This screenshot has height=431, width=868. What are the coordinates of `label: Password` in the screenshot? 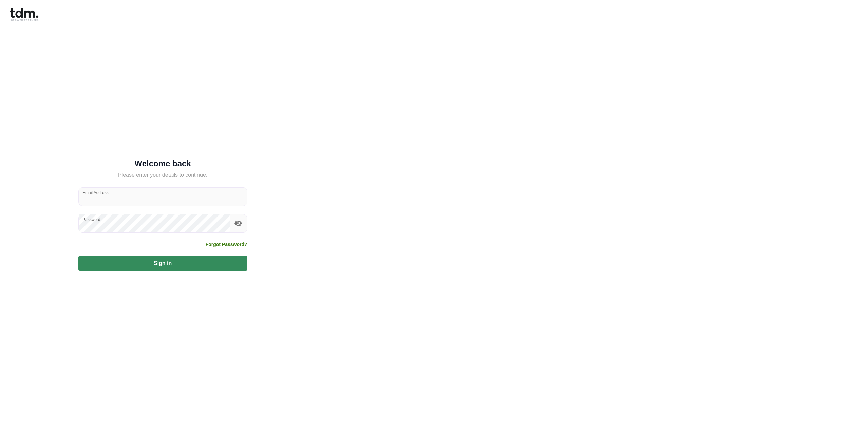 It's located at (91, 219).